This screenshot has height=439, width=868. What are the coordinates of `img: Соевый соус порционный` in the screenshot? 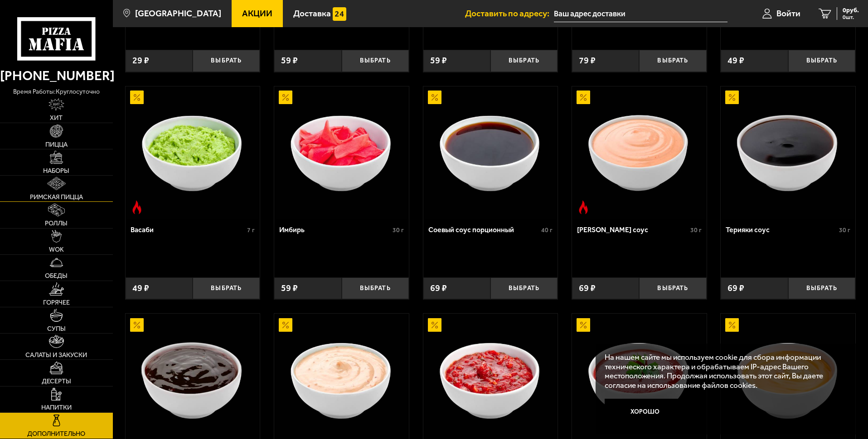 It's located at (490, 153).